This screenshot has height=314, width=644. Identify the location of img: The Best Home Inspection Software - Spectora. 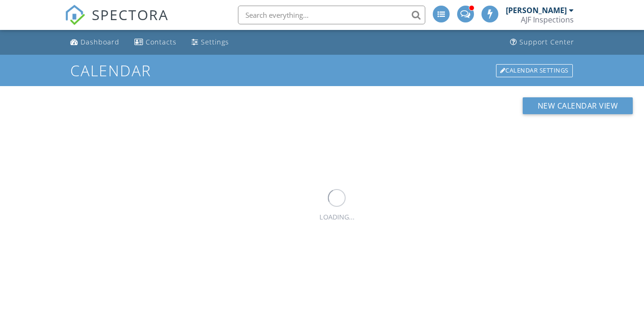
(75, 15).